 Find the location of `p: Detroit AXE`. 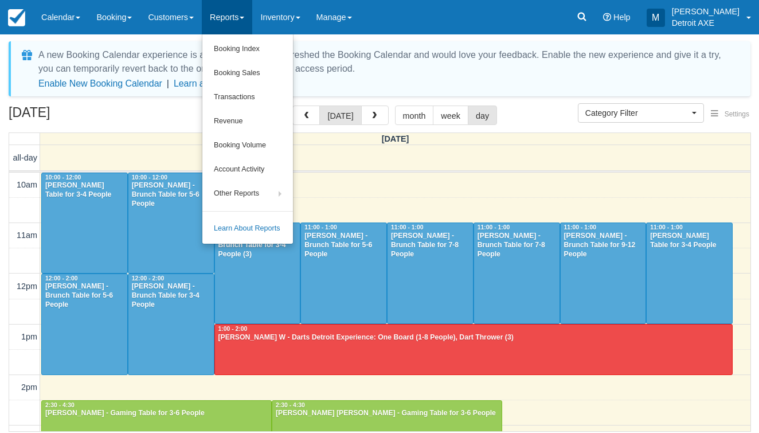

p: Detroit AXE is located at coordinates (706, 23).